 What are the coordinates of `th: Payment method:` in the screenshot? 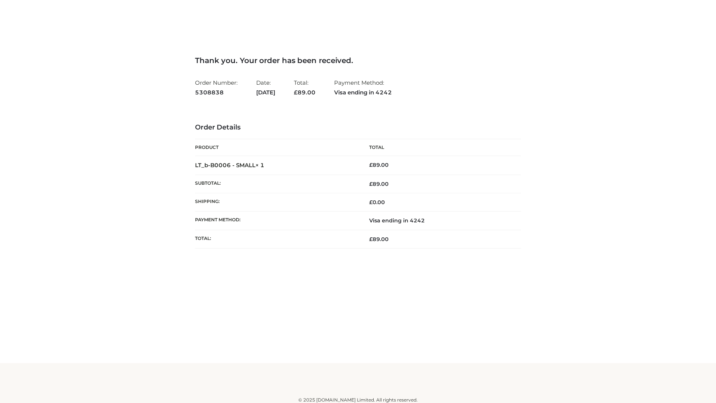 It's located at (276, 220).